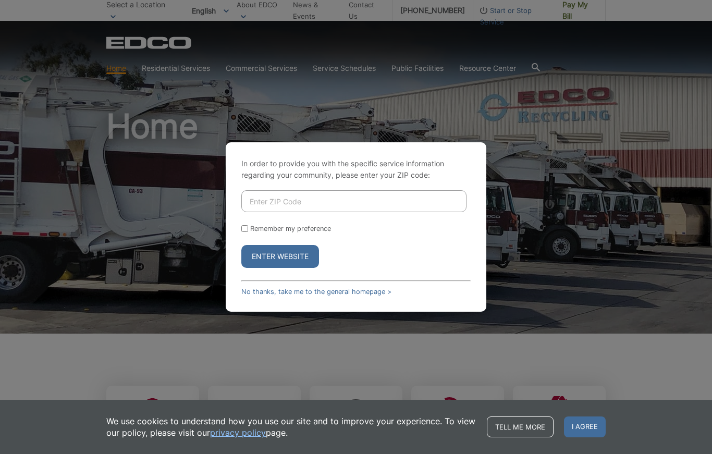 Image resolution: width=712 pixels, height=454 pixels. What do you see at coordinates (316, 291) in the screenshot?
I see `a: No thanks, take me to the general homepage >` at bounding box center [316, 291].